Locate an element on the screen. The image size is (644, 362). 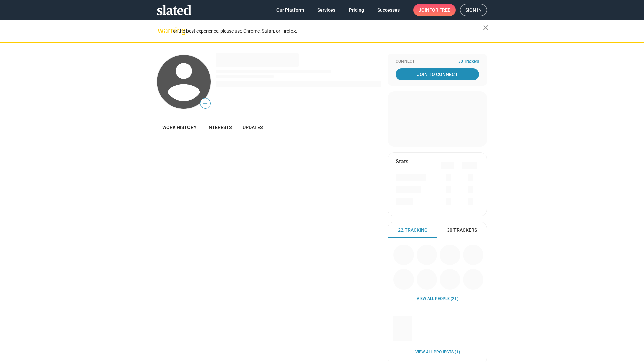
span: Join To Connect is located at coordinates (437, 74).